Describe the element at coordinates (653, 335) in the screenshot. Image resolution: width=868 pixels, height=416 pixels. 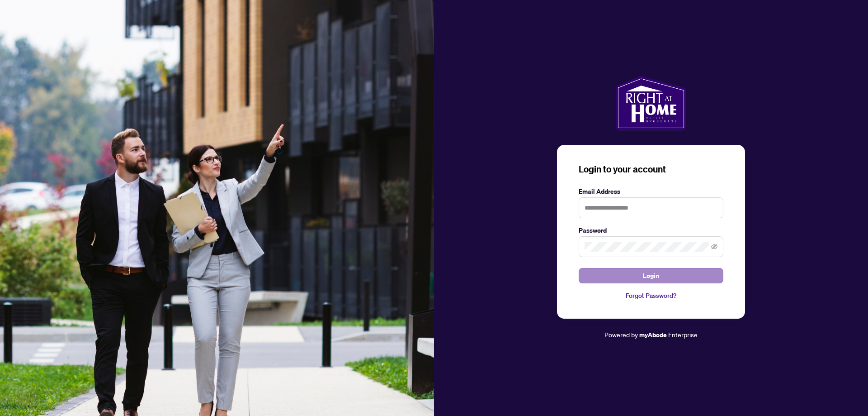
I see `a: myAbode` at that location.